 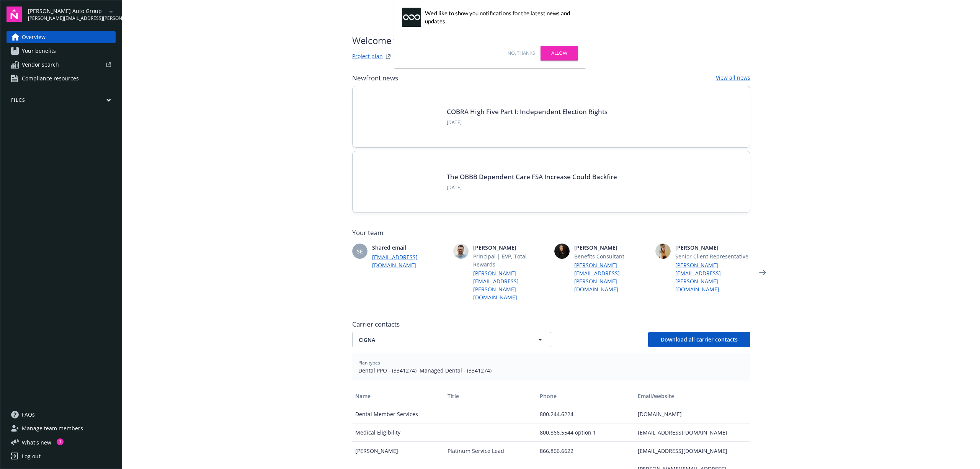 What do you see at coordinates (33, 37) in the screenshot?
I see `span: Overview` at bounding box center [33, 37].